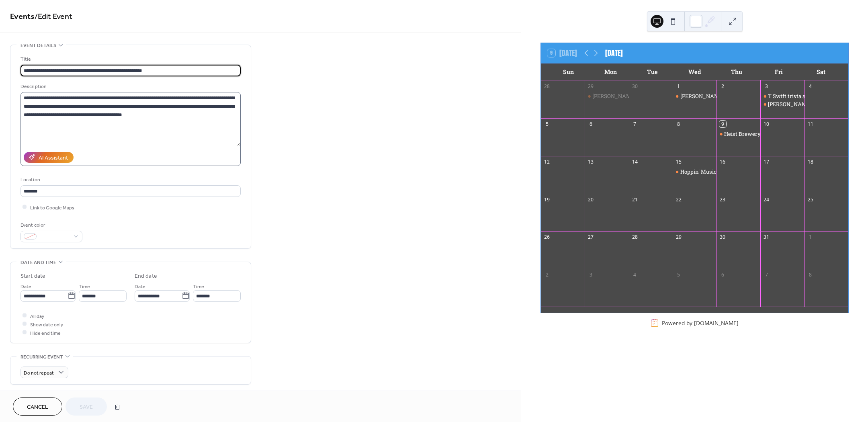 This screenshot has height=422, width=868. Describe the element at coordinates (766, 200) in the screenshot. I see `div: 24` at that location.